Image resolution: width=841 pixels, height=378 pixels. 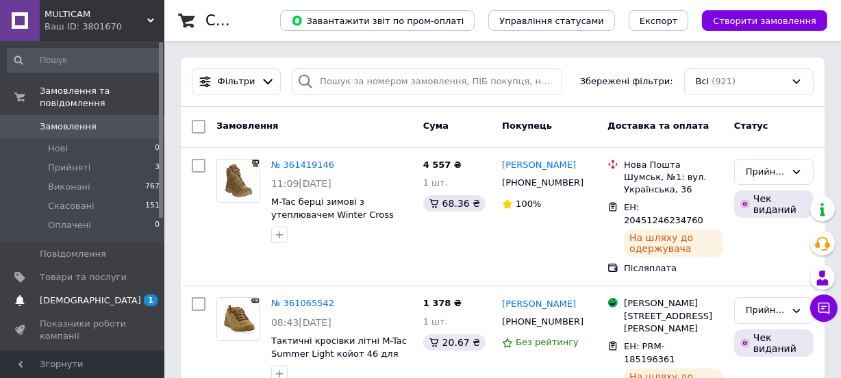 What do you see at coordinates (551, 21) in the screenshot?
I see `span: Управління статусами` at bounding box center [551, 21].